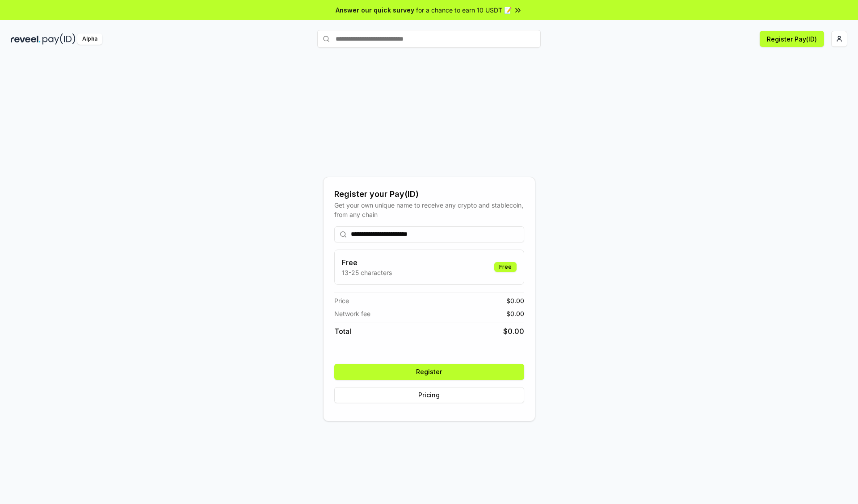  Describe the element at coordinates (352, 314) in the screenshot. I see `span: Network fee` at that location.